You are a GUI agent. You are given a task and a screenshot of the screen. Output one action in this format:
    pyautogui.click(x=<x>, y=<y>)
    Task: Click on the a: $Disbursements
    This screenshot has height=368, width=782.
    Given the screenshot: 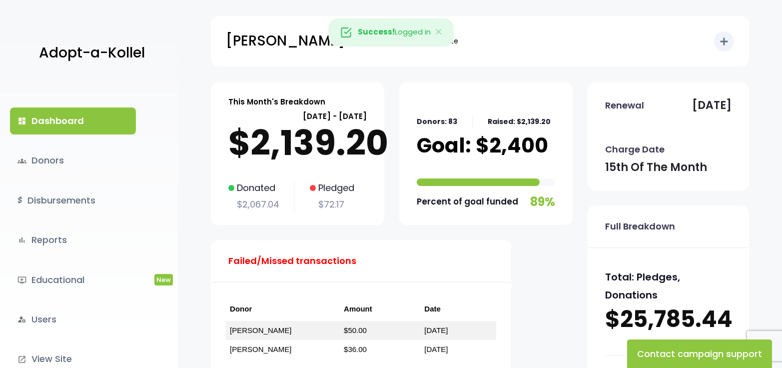 What is the action you would take?
    pyautogui.click(x=73, y=200)
    